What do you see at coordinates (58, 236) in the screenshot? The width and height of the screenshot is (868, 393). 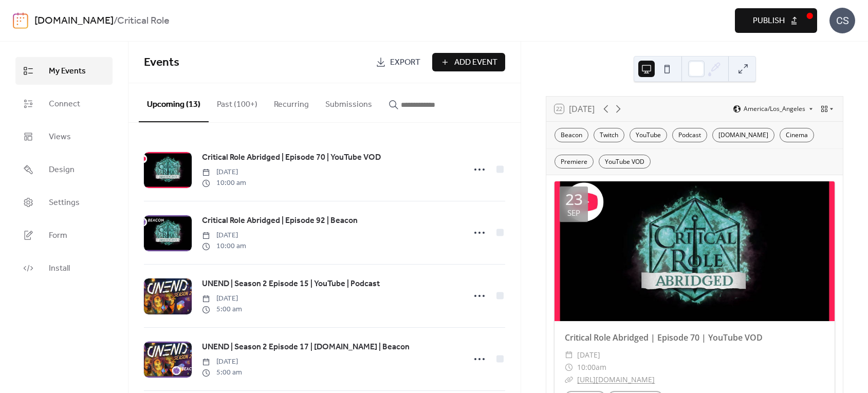 I see `span: Form` at bounding box center [58, 236].